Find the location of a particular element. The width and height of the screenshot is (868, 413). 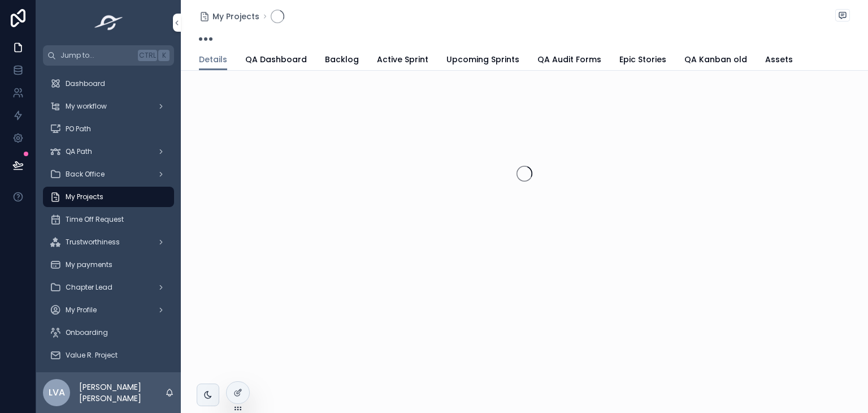

a: PO Path is located at coordinates (108, 129).